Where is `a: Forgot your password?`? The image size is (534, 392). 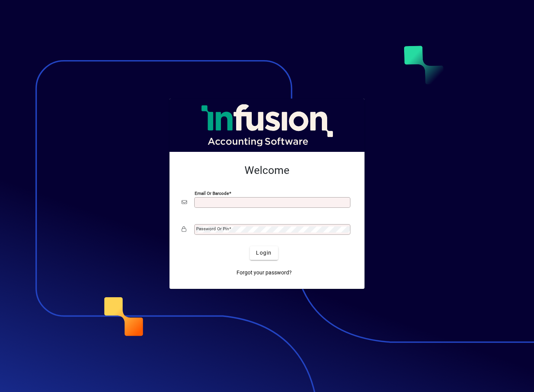 a: Forgot your password? is located at coordinates (264, 273).